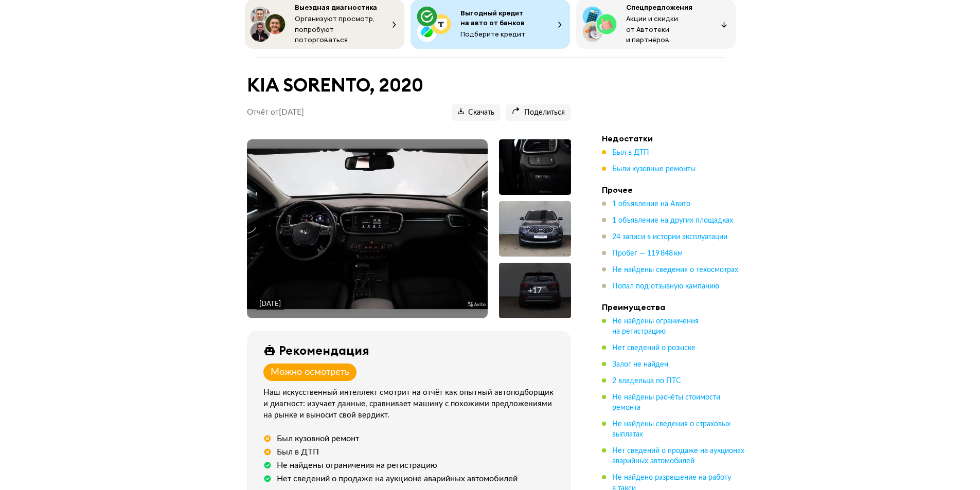 This screenshot has height=490, width=980. I want to click on span: Был в ДТП, so click(630, 153).